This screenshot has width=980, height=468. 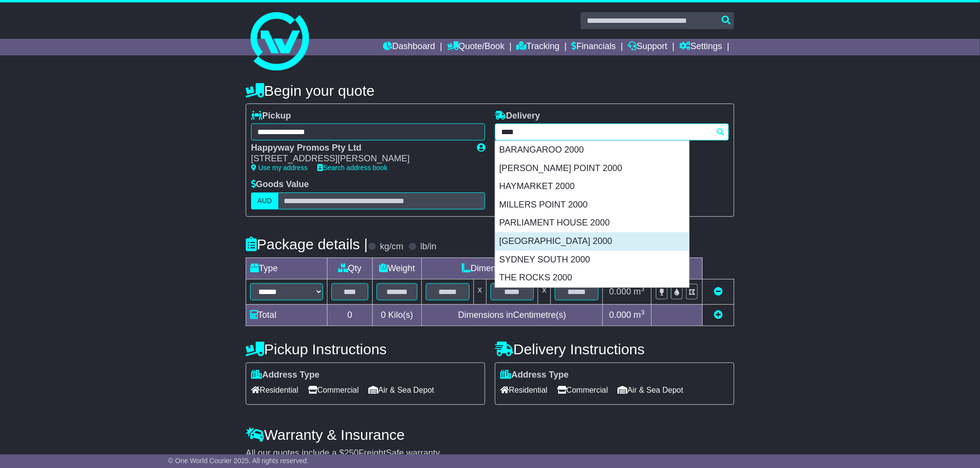 What do you see at coordinates (279, 168) in the screenshot?
I see `a: Use my address` at bounding box center [279, 168].